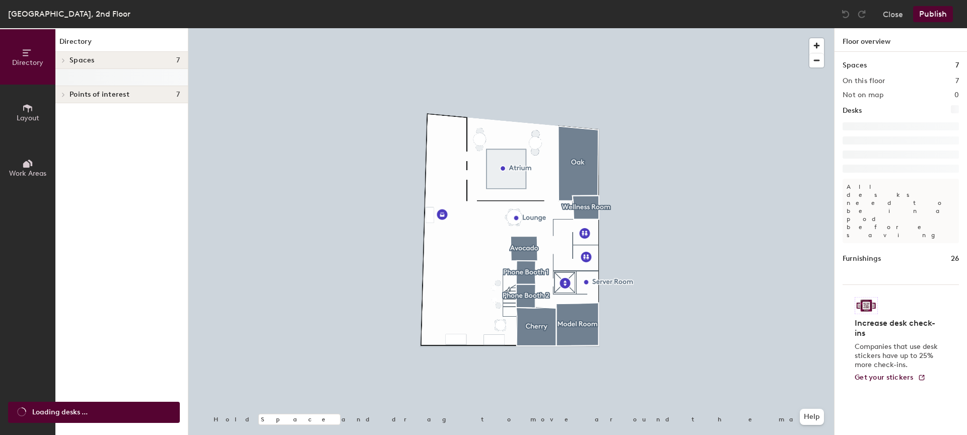 The height and width of the screenshot is (435, 967). What do you see at coordinates (933, 14) in the screenshot?
I see `button: Publish` at bounding box center [933, 14].